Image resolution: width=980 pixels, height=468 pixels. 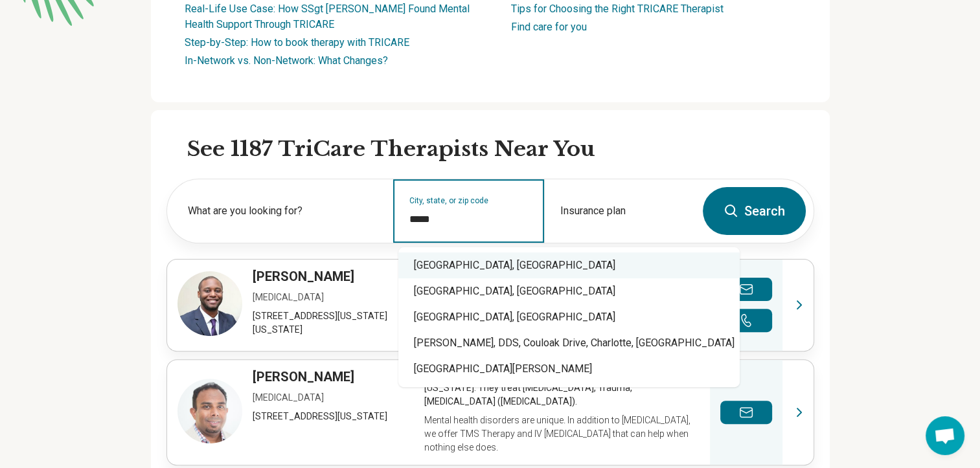 What do you see at coordinates (754, 211) in the screenshot?
I see `button: Search` at bounding box center [754, 211].